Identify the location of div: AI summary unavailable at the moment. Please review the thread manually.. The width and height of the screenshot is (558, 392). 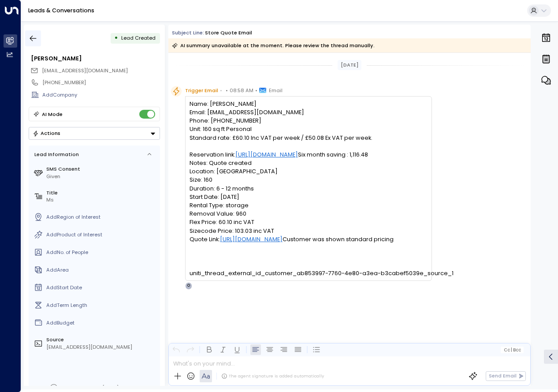
(273, 45).